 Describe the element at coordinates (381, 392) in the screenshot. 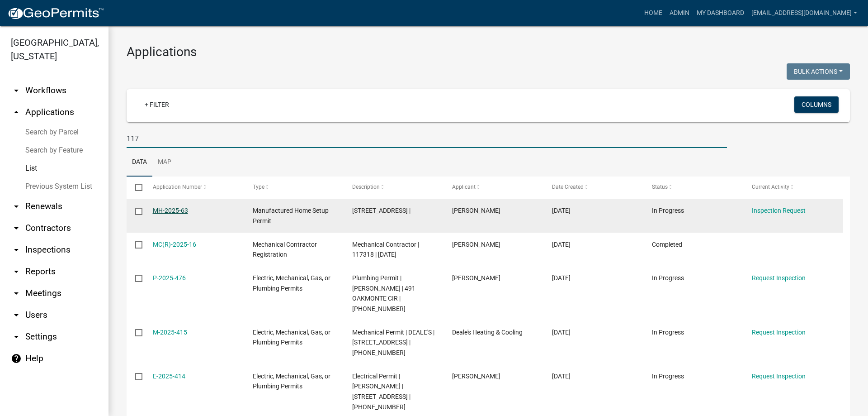

I see `span: Electrical Permit | Timothy Tribble | 491 OAKMONTE CIR | 099-00-00-117` at that location.